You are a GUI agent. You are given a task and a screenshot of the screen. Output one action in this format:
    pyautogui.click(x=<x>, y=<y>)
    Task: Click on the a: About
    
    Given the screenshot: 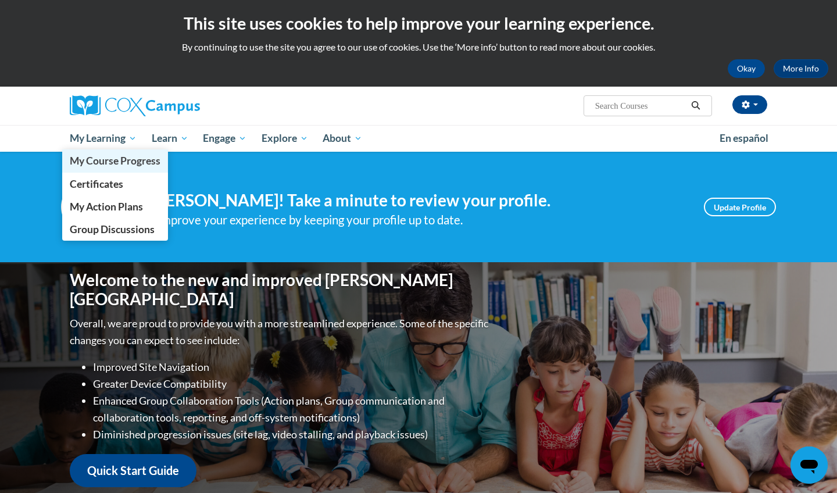 What is the action you would take?
    pyautogui.click(x=343, y=138)
    